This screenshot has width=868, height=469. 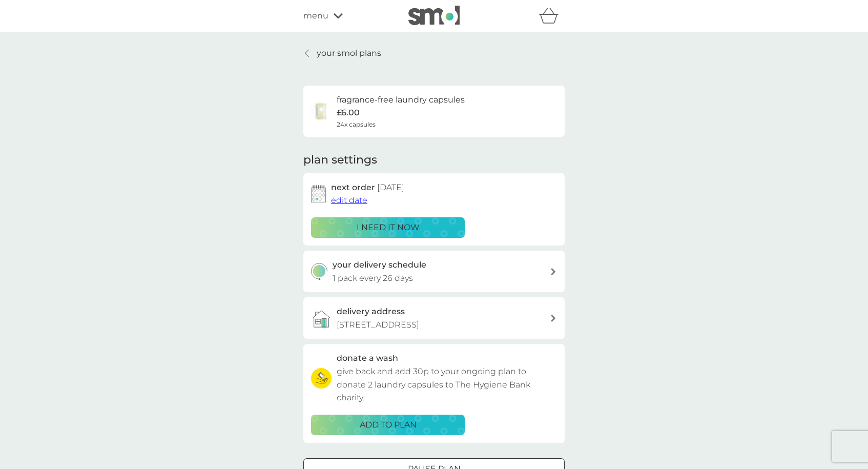 What do you see at coordinates (340, 160) in the screenshot?
I see `h2: plan settings` at bounding box center [340, 160].